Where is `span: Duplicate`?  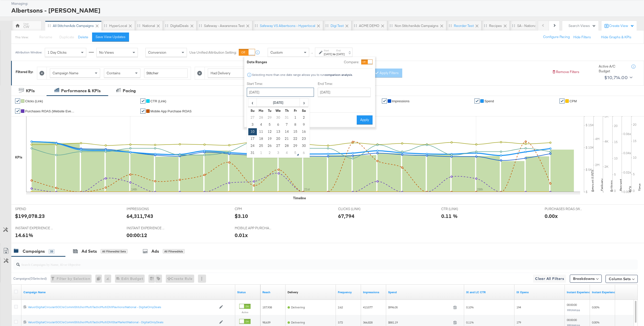
span: Duplicate is located at coordinates (67, 37).